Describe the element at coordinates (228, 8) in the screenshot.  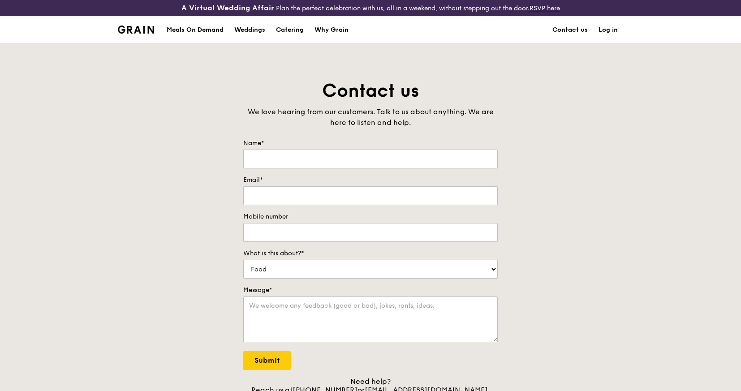
I see `h3: A Virtual Wedding Affair` at that location.